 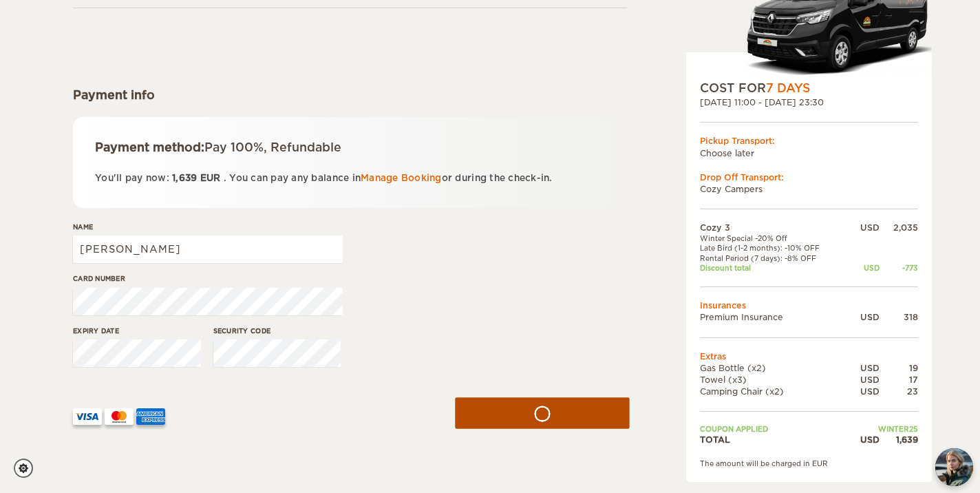 I want to click on label: Name, so click(x=208, y=227).